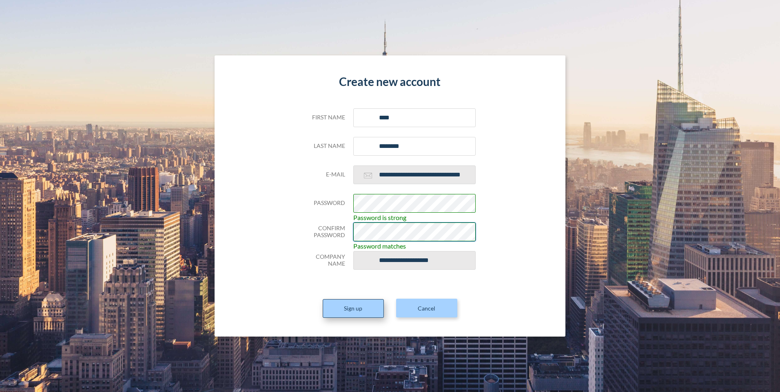 Image resolution: width=780 pixels, height=392 pixels. What do you see at coordinates (325, 146) in the screenshot?
I see `h5: Last name` at bounding box center [325, 146].